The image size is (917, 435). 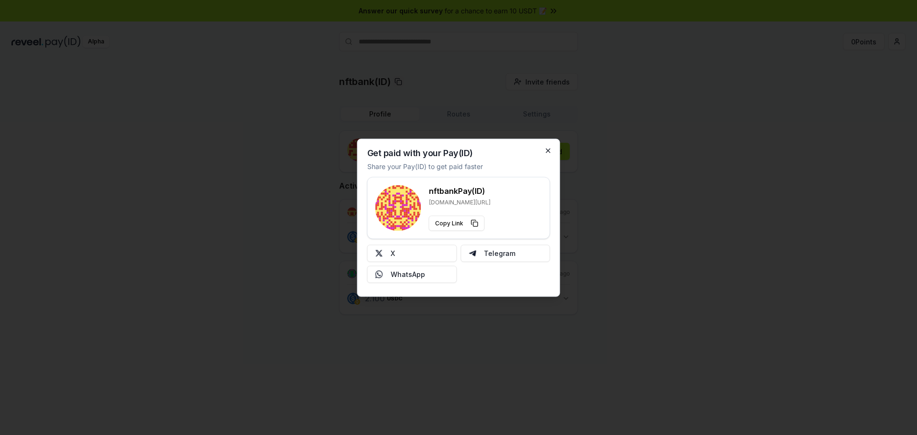 I want to click on img: Whatsapp, so click(x=379, y=274).